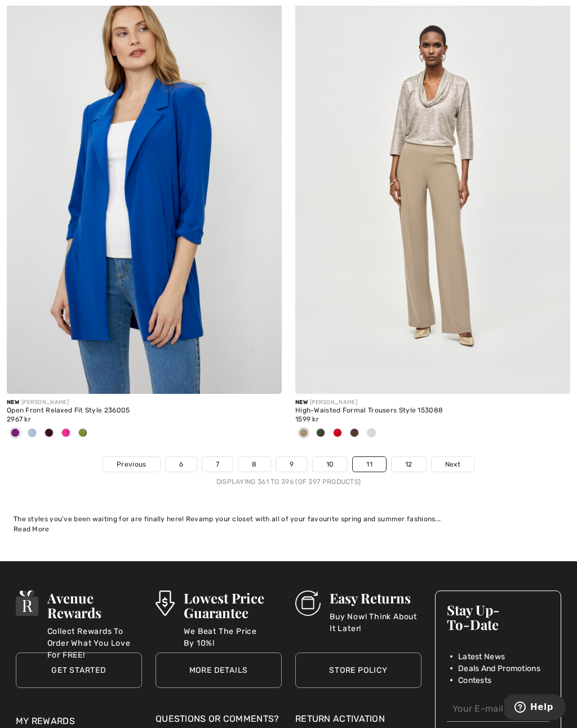  Describe the element at coordinates (83, 433) in the screenshot. I see `div: Fern` at that location.